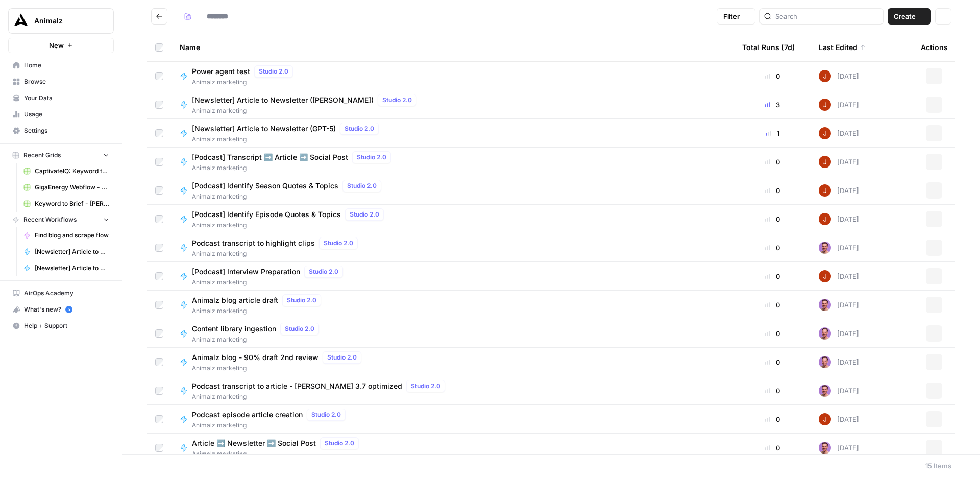 This screenshot has height=477, width=980. I want to click on span: Podcast transcript to highlight clips, so click(253, 243).